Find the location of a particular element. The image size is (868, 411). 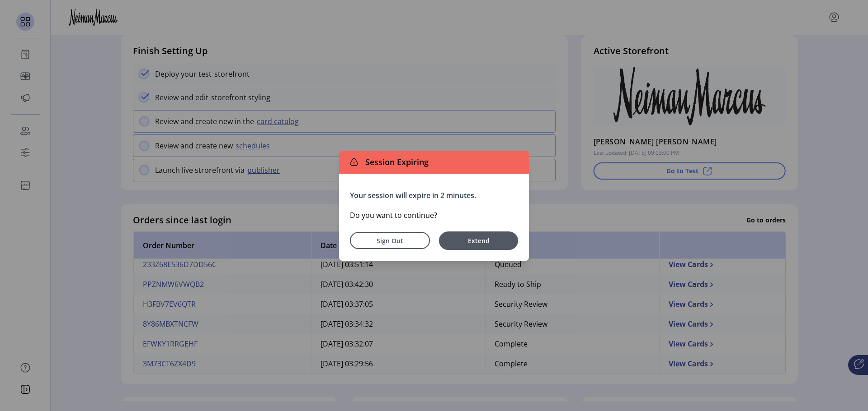

p: Do you want to continue? is located at coordinates (434, 215).